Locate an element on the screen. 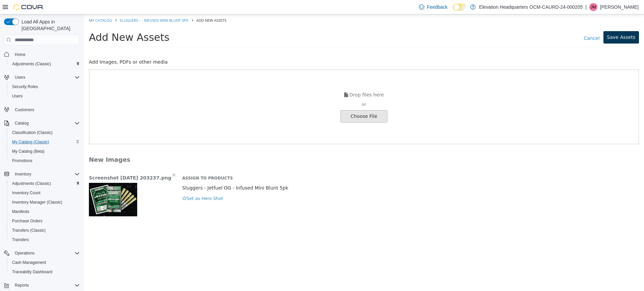  div: Jhon Moncada is located at coordinates (593, 7).